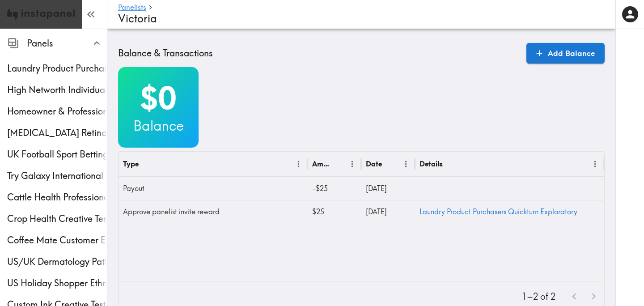 The height and width of the screenshot is (306, 644). I want to click on span: Try Galaxy International Consumer Exploratory, so click(57, 176).